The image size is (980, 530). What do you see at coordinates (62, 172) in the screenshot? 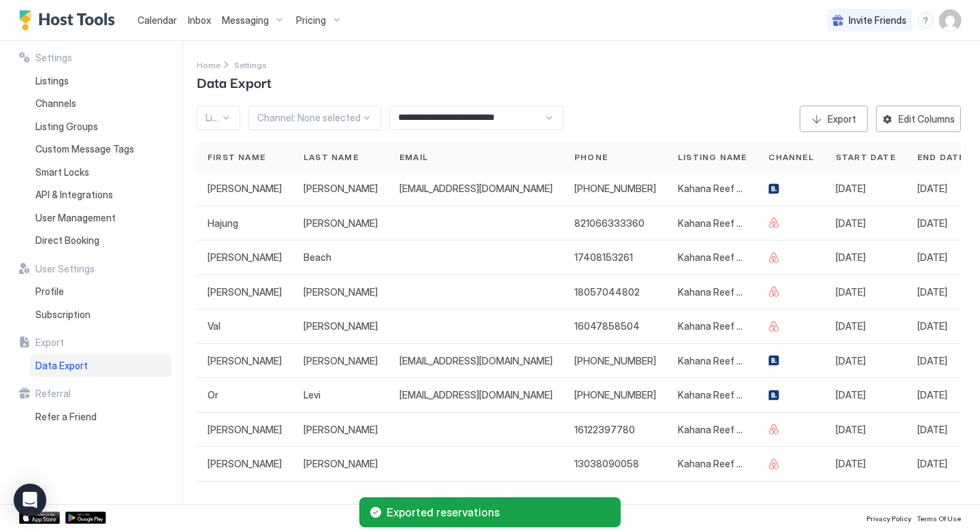
I see `span: Smart Locks` at bounding box center [62, 172].